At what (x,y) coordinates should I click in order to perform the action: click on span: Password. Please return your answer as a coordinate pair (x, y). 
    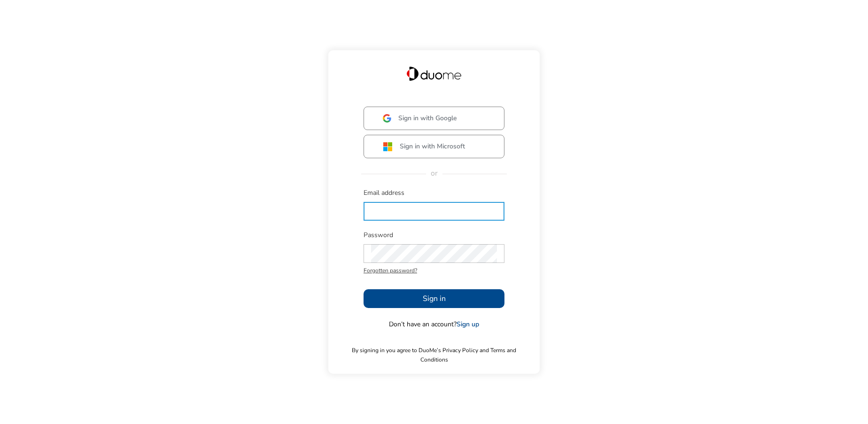
    Looking at the image, I should click on (434, 235).